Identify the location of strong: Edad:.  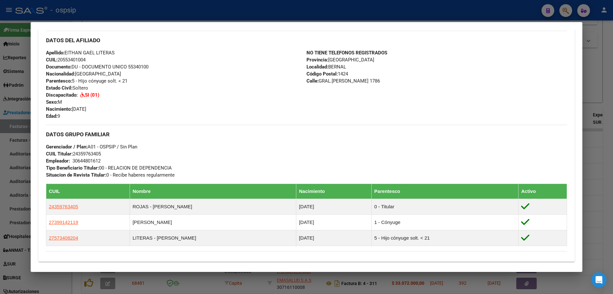
(52, 116).